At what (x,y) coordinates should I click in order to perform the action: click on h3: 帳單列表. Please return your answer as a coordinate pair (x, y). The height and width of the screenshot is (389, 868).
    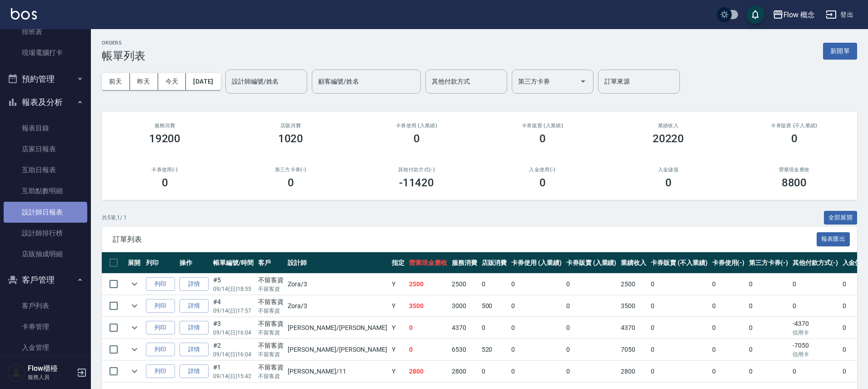
    Looking at the image, I should click on (124, 56).